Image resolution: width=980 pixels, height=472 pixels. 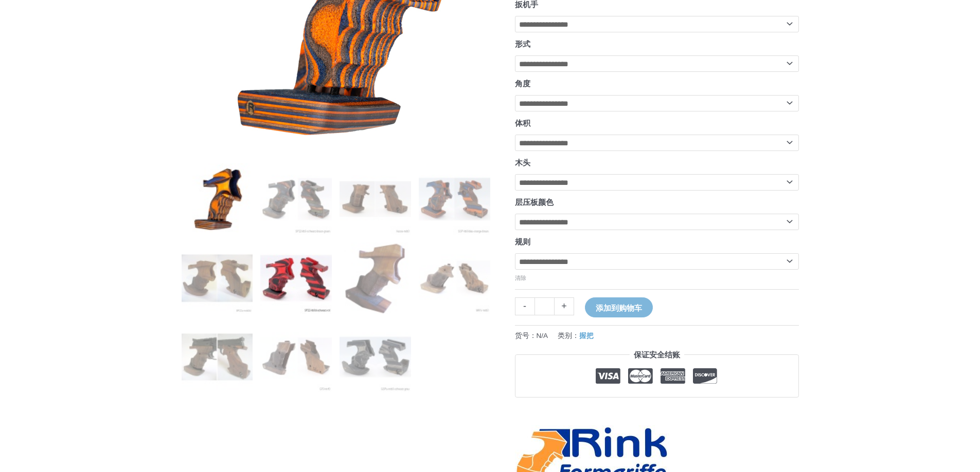 What do you see at coordinates (522, 123) in the screenshot?
I see `font: 体积` at bounding box center [522, 123].